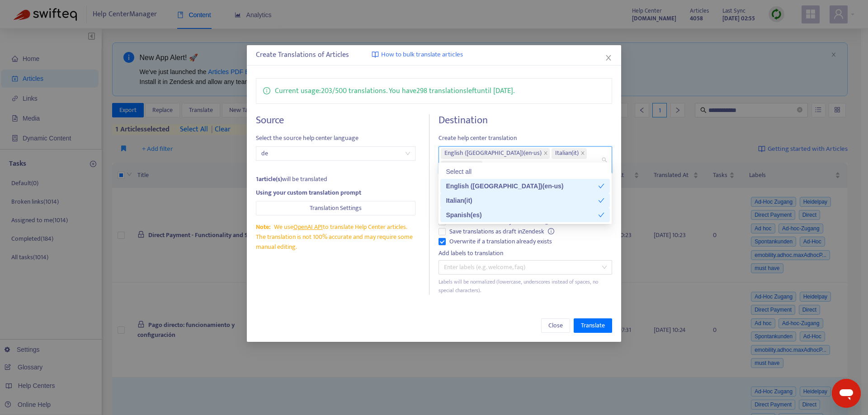  Describe the element at coordinates (525, 172) in the screenshot. I see `div: Select all` at that location.